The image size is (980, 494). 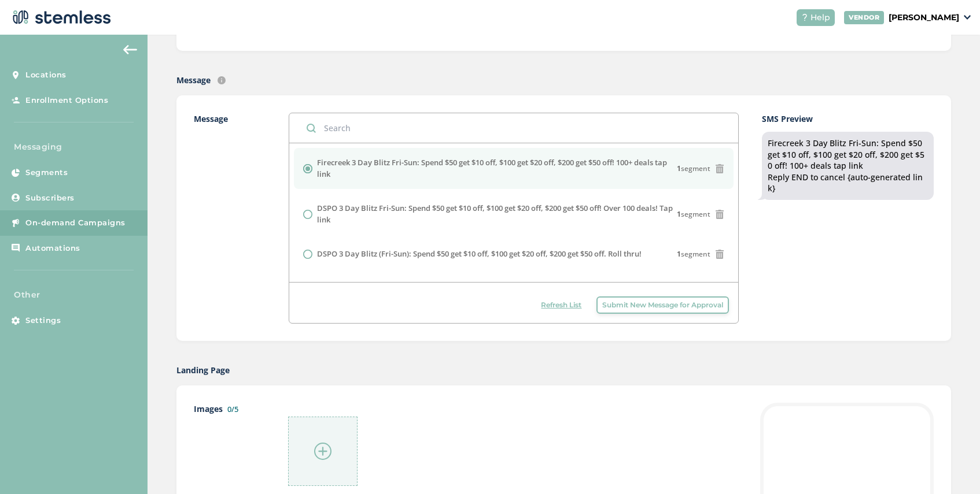 I want to click on input: Search, so click(x=514, y=128).